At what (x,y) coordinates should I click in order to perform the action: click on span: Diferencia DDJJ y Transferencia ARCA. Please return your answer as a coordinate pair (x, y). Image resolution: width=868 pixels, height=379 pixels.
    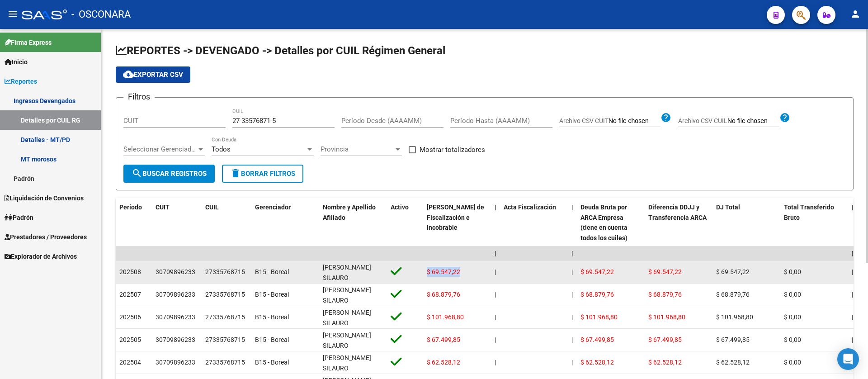
    Looking at the image, I should click on (678, 213).